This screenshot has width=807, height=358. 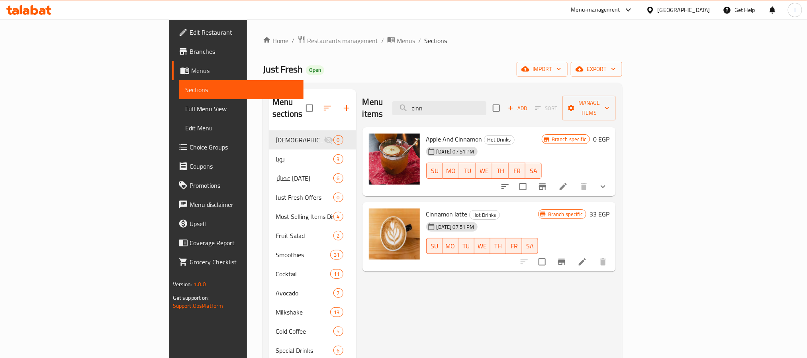 I want to click on span: 13, so click(x=337, y=312).